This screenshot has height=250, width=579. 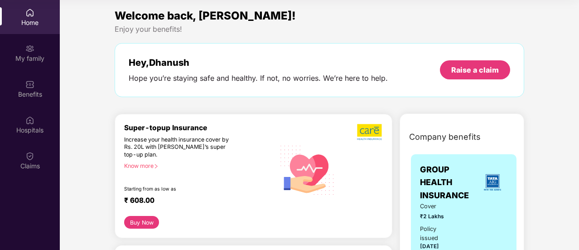 I want to click on div: Raise a claim, so click(x=475, y=70).